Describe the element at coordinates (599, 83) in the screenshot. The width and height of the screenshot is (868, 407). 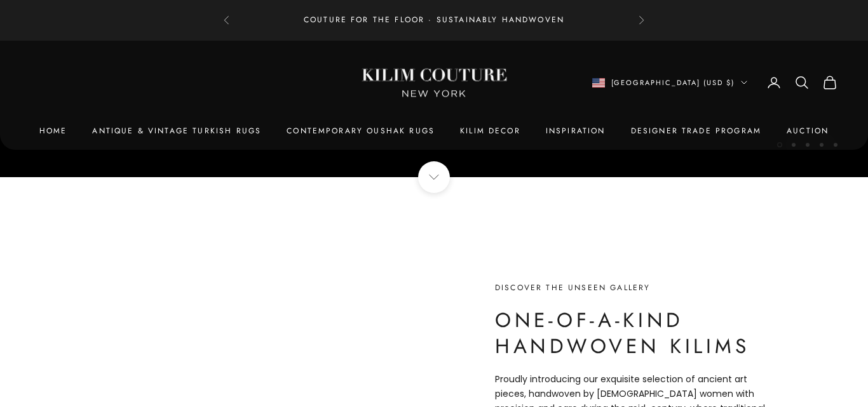
I see `img: United States` at that location.